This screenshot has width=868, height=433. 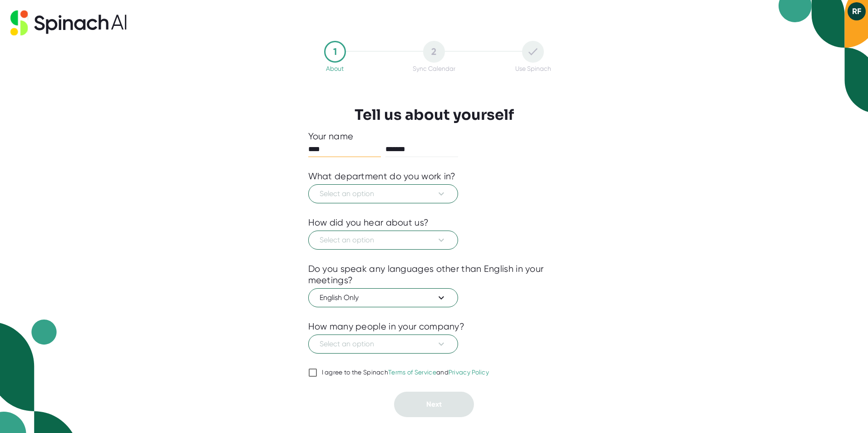 I want to click on div: Your name, so click(x=434, y=136).